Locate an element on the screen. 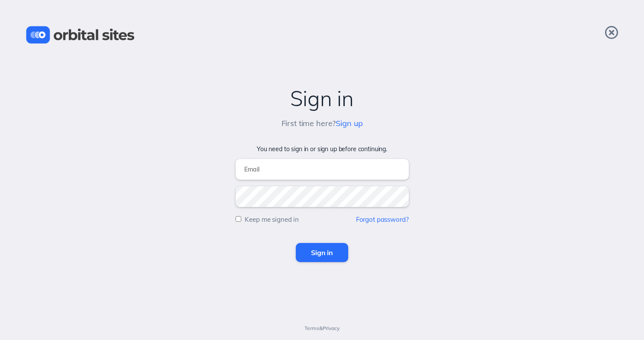 The image size is (644, 340). input: Sign in is located at coordinates (322, 253).